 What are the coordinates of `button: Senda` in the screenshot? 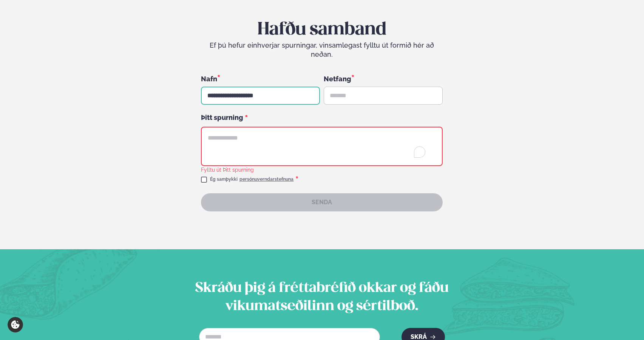 It's located at (322, 202).